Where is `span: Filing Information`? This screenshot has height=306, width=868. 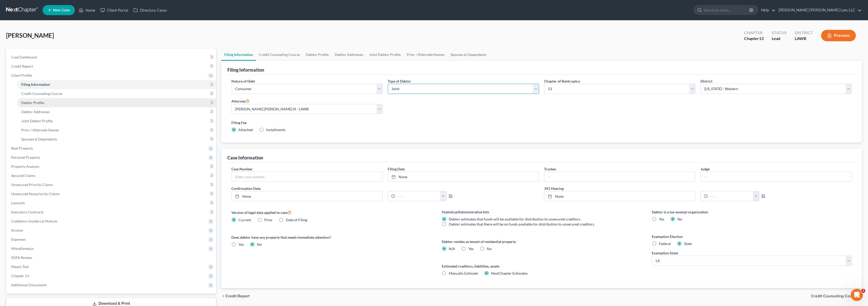
span: Filing Information is located at coordinates (35, 84).